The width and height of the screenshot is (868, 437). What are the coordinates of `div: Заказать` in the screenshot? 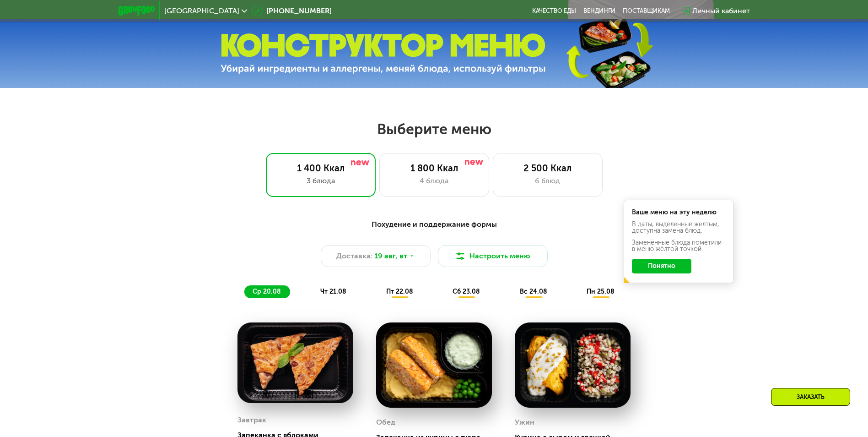 It's located at (810, 396).